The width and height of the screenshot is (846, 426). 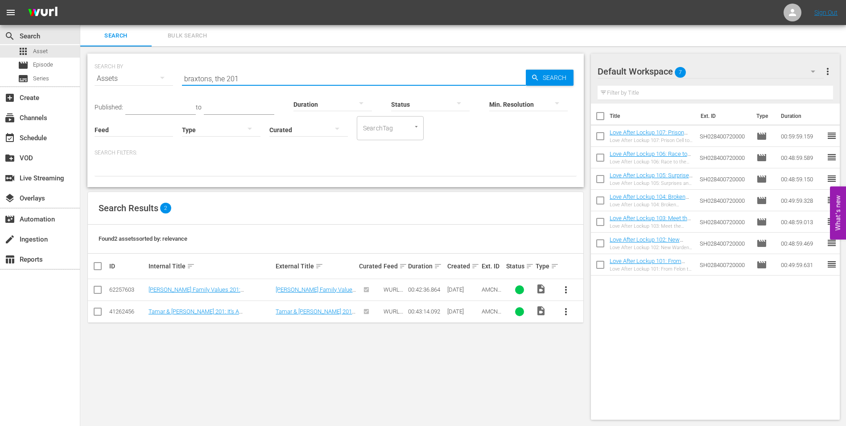 What do you see at coordinates (43, 12) in the screenshot?
I see `img: ans4CAIJ8jUAAAAAAAAAAAAAAAAAAAAAAAAgQb4GAAAAAAAAAAAAAAAAAAAAAAAAJMjXAAAAAAAAAAAAAAAAAAAAAAAAgAT5G...` at bounding box center [43, 12].